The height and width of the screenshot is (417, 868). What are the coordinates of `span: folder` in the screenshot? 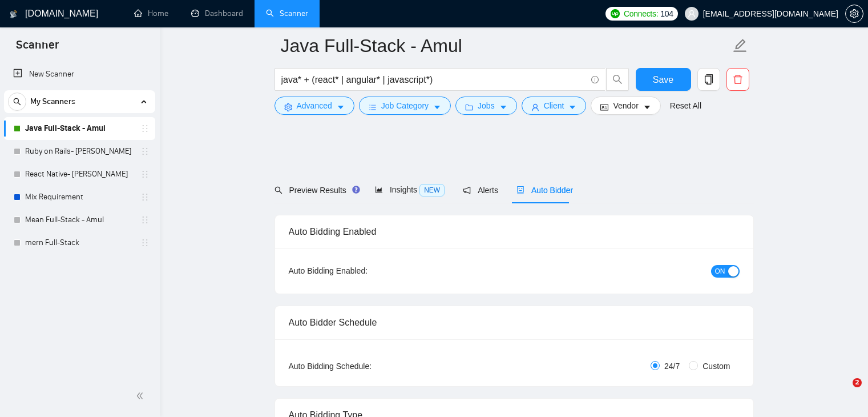 It's located at (469, 107).